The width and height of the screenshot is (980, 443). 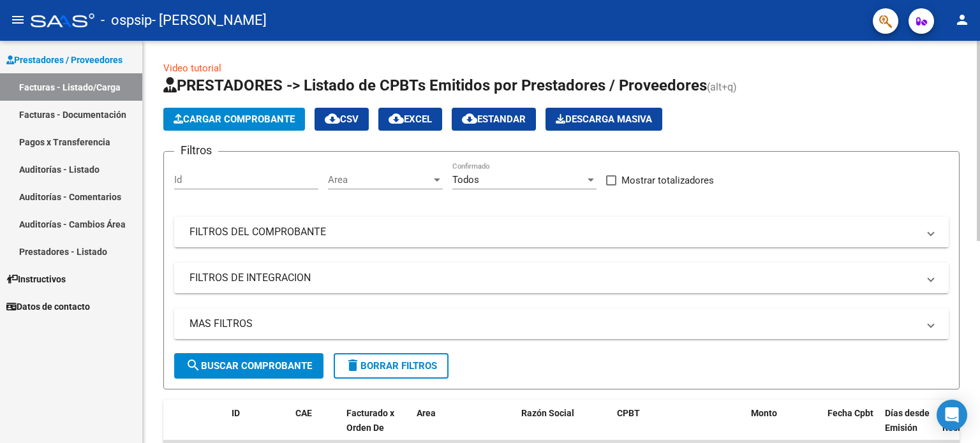 What do you see at coordinates (370, 420) in the screenshot?
I see `span: Facturado x Orden De` at bounding box center [370, 420].